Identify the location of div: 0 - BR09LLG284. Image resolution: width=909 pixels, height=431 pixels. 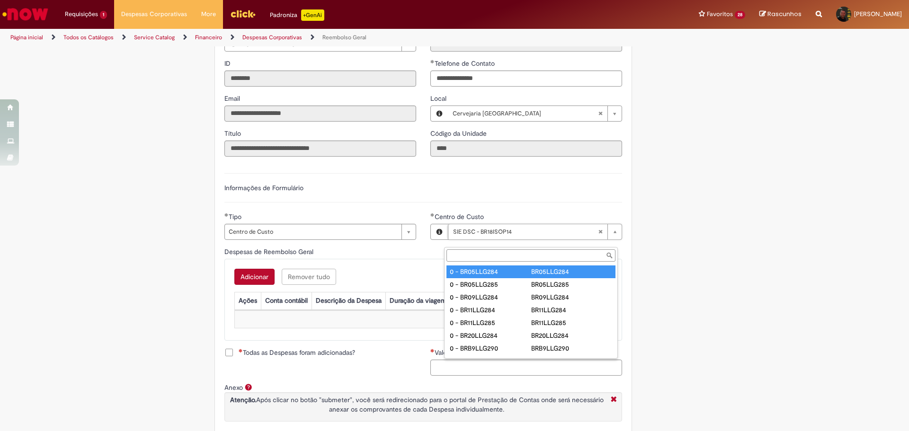
(491, 297).